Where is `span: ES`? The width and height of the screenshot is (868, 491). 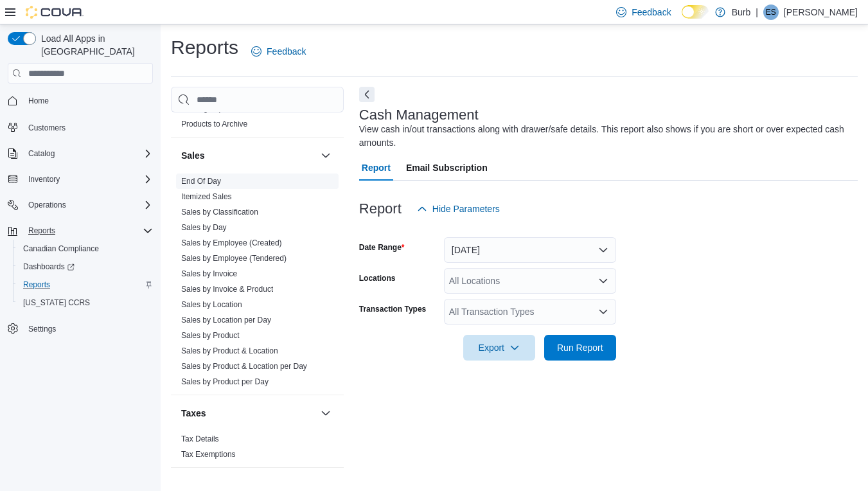
span: ES is located at coordinates (771, 12).